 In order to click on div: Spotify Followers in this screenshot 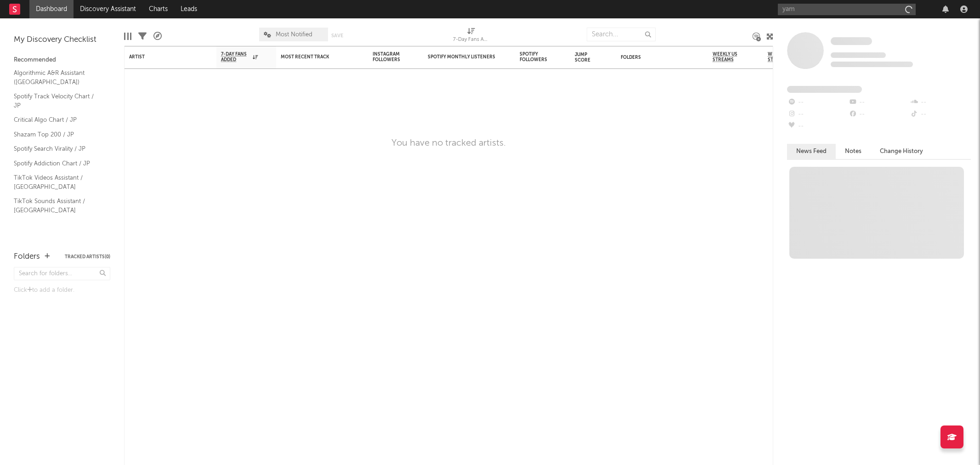, I will do `click(536, 57)`.